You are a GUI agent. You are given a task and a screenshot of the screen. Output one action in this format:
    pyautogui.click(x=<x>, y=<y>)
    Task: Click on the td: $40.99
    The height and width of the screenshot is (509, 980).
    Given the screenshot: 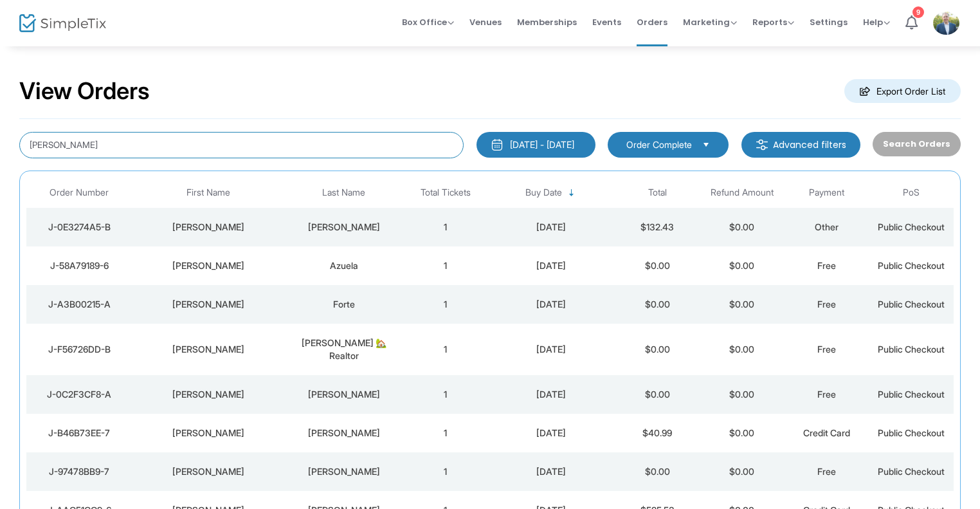 What is the action you would take?
    pyautogui.click(x=658, y=434)
    